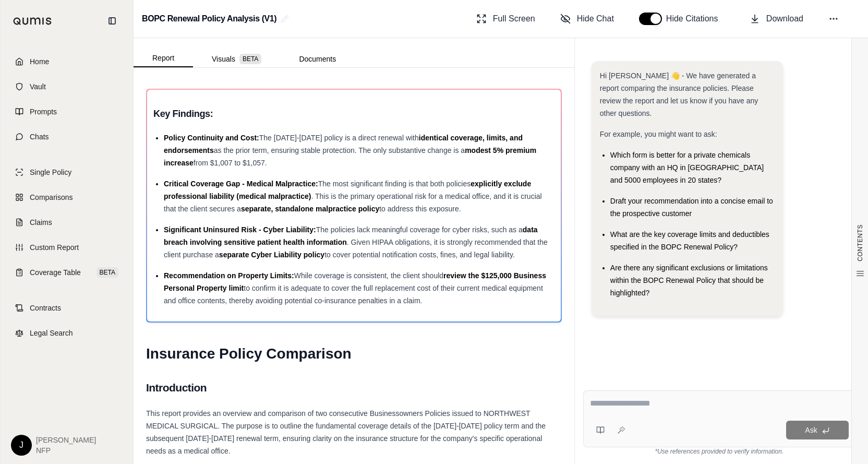  Describe the element at coordinates (67, 222) in the screenshot. I see `a: Claims` at that location.